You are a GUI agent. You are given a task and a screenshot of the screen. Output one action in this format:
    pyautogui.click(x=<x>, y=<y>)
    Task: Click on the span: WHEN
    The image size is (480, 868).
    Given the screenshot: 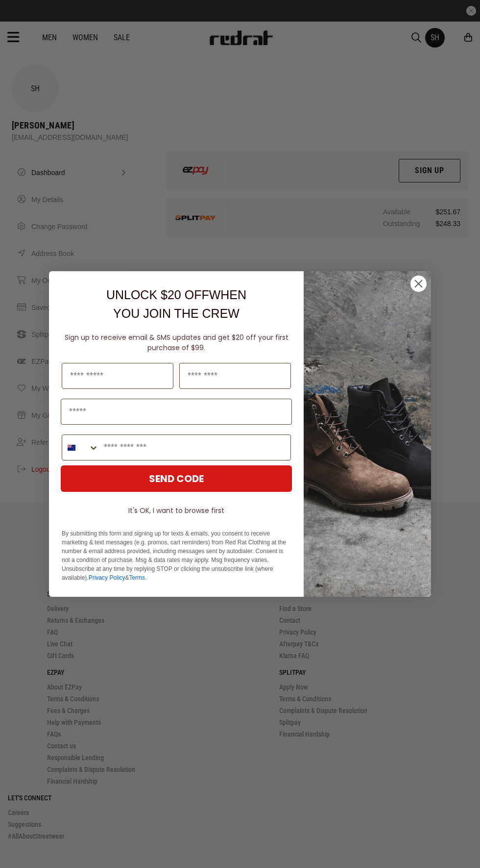 What is the action you would take?
    pyautogui.click(x=228, y=295)
    